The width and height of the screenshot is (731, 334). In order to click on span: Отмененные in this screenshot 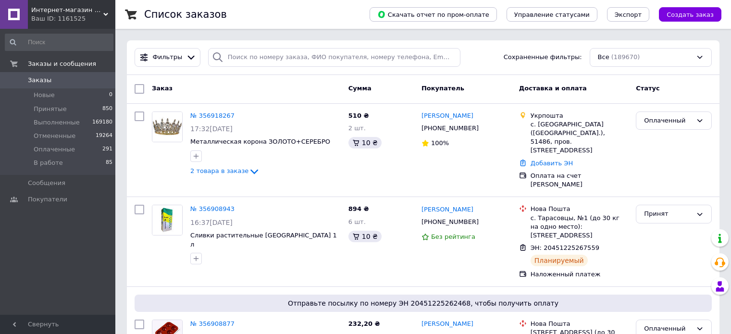, I will do `click(54, 136)`.